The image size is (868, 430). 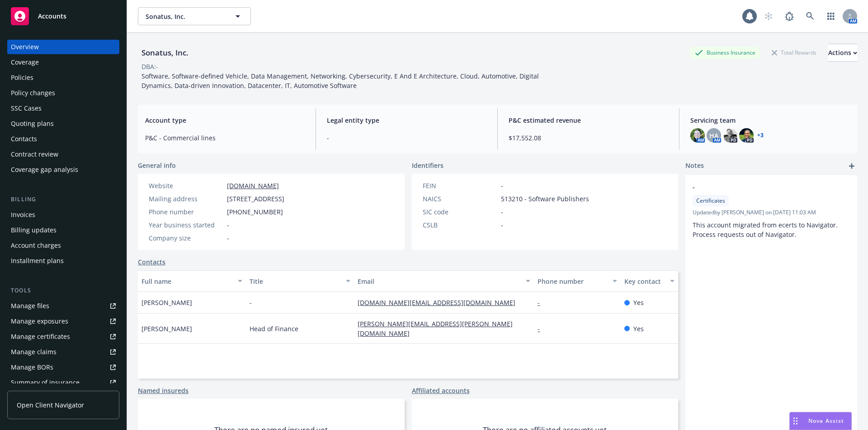 What do you see at coordinates (33, 93) in the screenshot?
I see `div: Policy changes` at bounding box center [33, 93].